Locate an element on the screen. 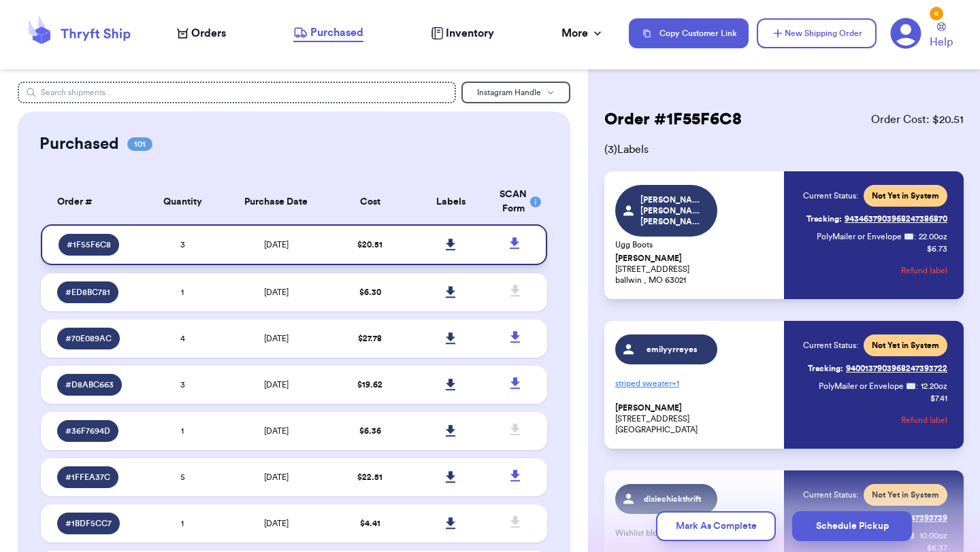  span: Orders is located at coordinates (208, 33).